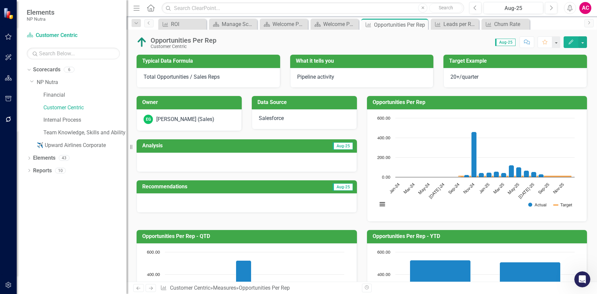 Image resolution: width=597 pixels, height=294 pixels. What do you see at coordinates (503, 175) in the screenshot?
I see `path: Mar-25, 41. Actual.` at bounding box center [503, 175].